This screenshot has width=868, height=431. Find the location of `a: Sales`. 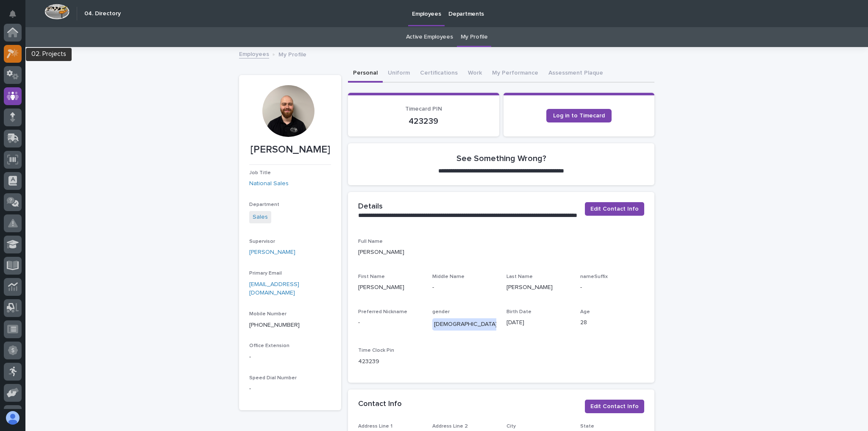

a: Sales is located at coordinates (260, 217).